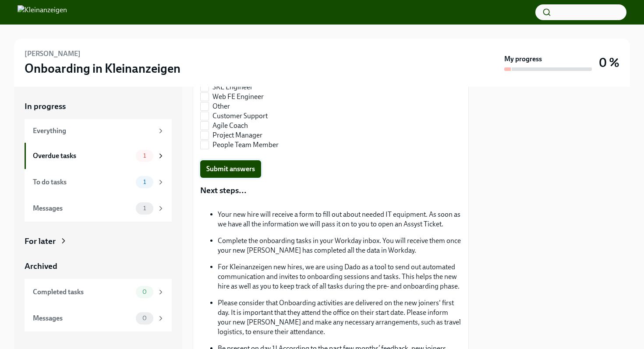 This screenshot has height=349, width=644. What do you see at coordinates (98, 266) in the screenshot?
I see `a: Archived` at bounding box center [98, 266].